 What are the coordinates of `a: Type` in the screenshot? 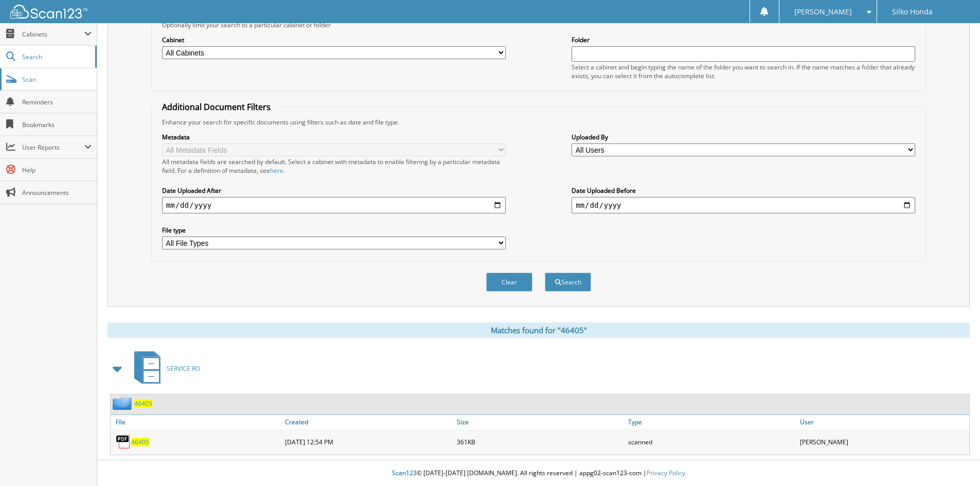 It's located at (712, 422).